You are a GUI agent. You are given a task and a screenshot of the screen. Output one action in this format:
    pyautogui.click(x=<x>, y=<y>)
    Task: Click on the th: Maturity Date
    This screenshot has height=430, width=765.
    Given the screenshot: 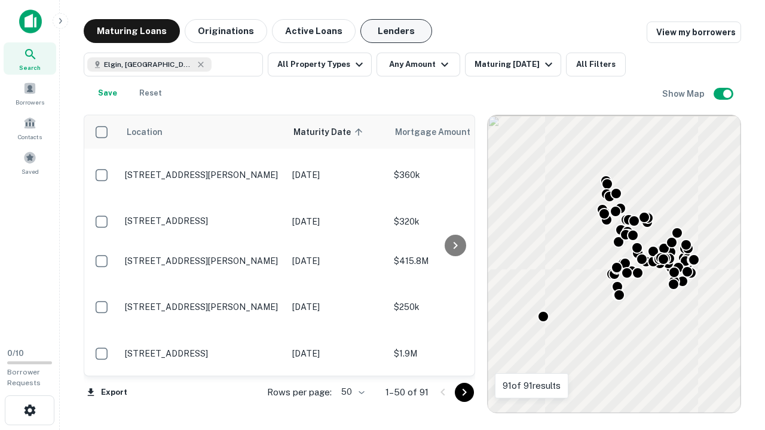 What is the action you would take?
    pyautogui.click(x=337, y=132)
    